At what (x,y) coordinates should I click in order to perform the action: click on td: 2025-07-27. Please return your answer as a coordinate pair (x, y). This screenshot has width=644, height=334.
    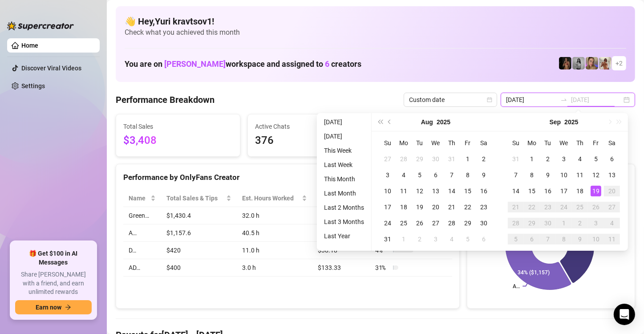
    Looking at the image, I should click on (387, 159).